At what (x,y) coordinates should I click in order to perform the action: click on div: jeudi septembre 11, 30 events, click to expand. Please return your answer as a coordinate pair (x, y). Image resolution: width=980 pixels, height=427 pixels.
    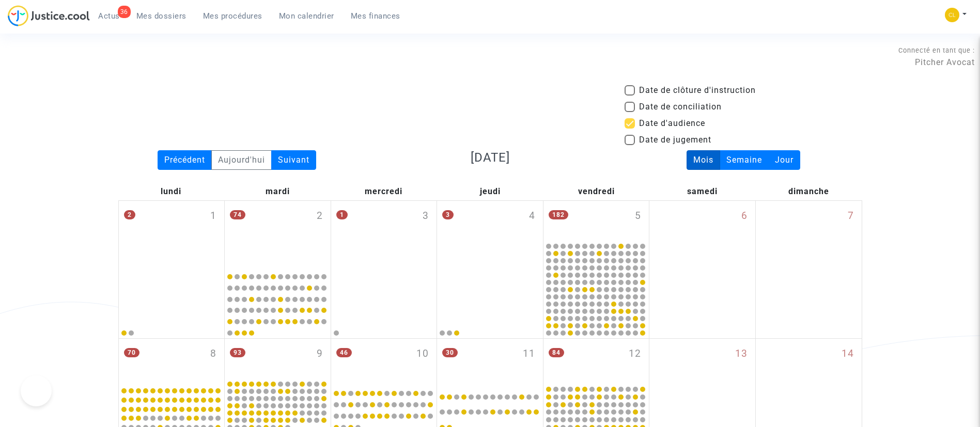
    Looking at the image, I should click on (490, 362).